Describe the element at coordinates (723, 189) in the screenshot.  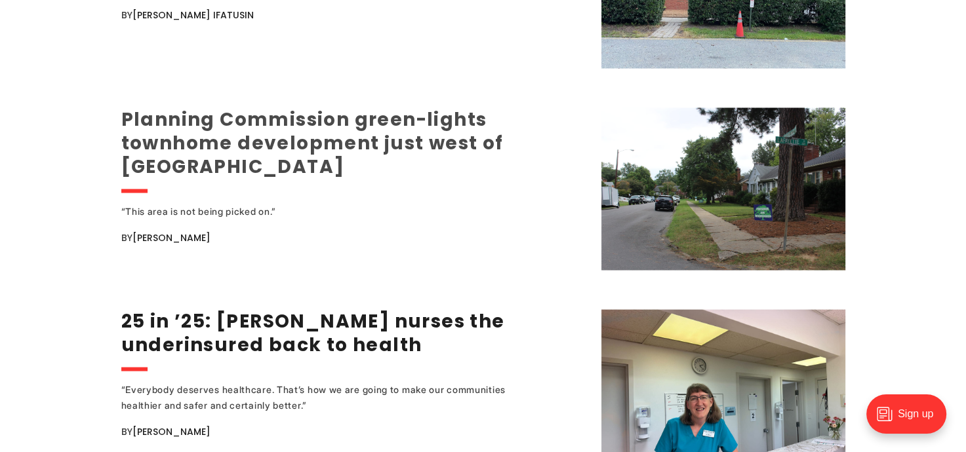
I see `img: Planning Commission green-lights townhome development just west of Carytown` at that location.